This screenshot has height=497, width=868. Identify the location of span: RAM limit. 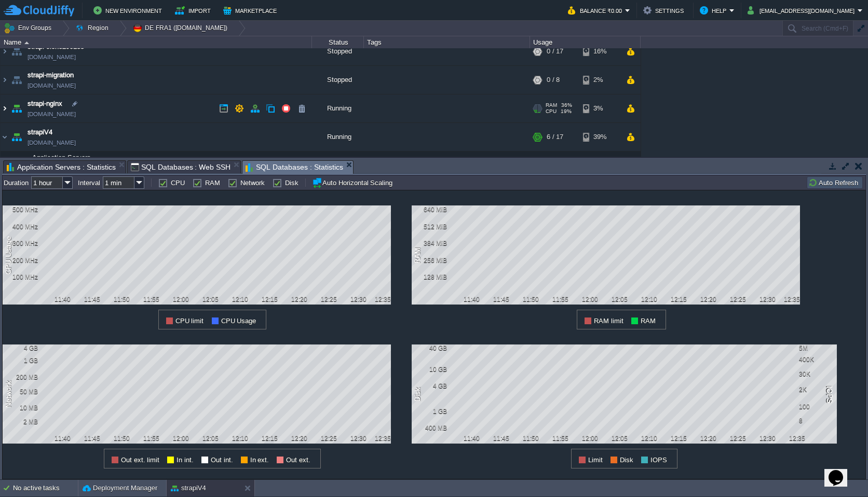
(608, 321).